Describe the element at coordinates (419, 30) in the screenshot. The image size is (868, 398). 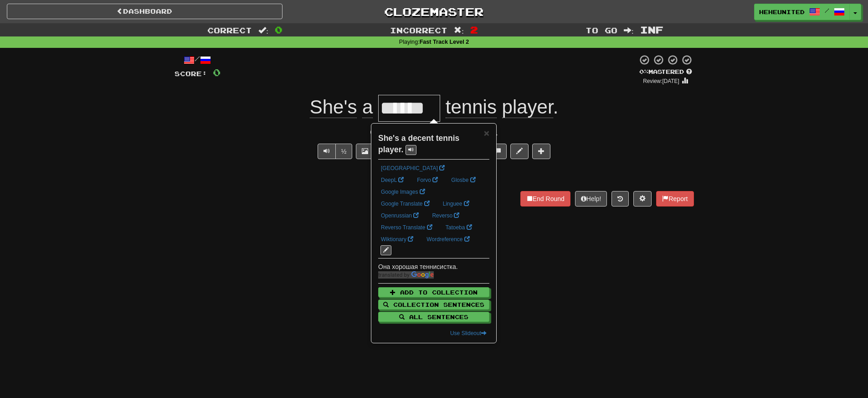
I see `span: Incorrect` at that location.